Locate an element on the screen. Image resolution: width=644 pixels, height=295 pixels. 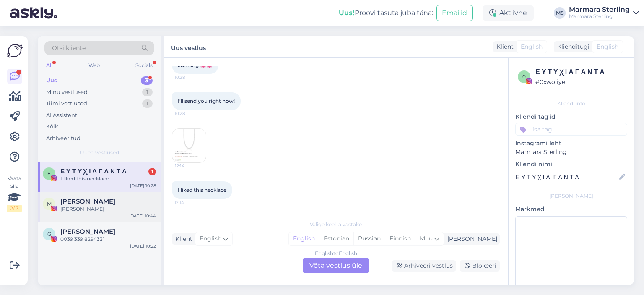
div: Estonian is located at coordinates (336, 238).